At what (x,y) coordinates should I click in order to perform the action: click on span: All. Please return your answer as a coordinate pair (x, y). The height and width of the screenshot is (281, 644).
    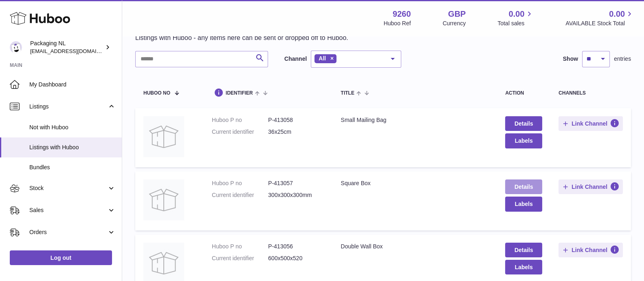
    Looking at the image, I should click on (322, 58).